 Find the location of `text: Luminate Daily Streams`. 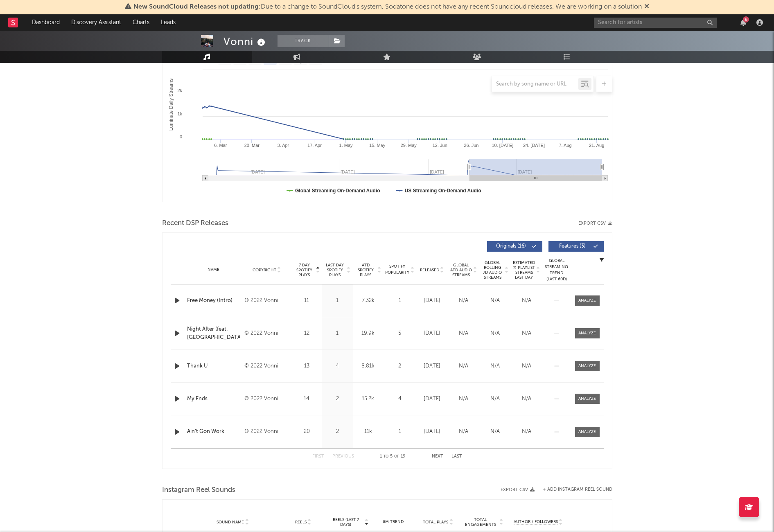

text: Luminate Daily Streams is located at coordinates (171, 105).